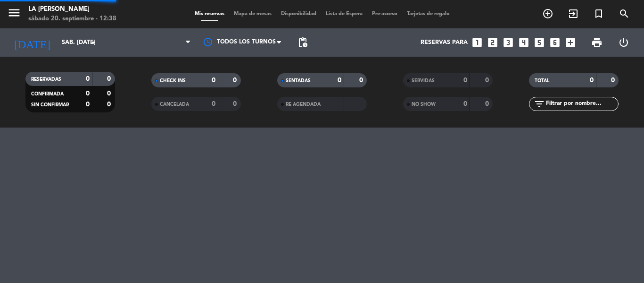 The height and width of the screenshot is (283, 644). What do you see at coordinates (299, 13) in the screenshot?
I see `span: Disponibilidad` at bounding box center [299, 13].